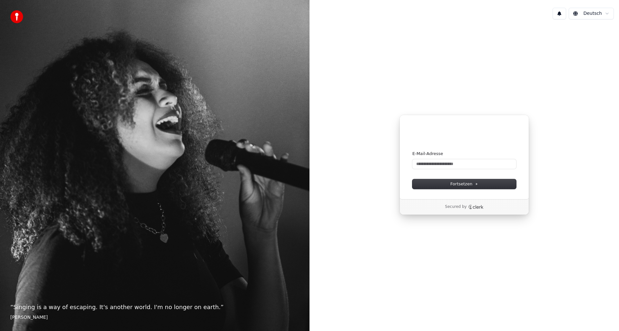  Describe the element at coordinates (464, 184) in the screenshot. I see `span: Fortsetzen` at that location.